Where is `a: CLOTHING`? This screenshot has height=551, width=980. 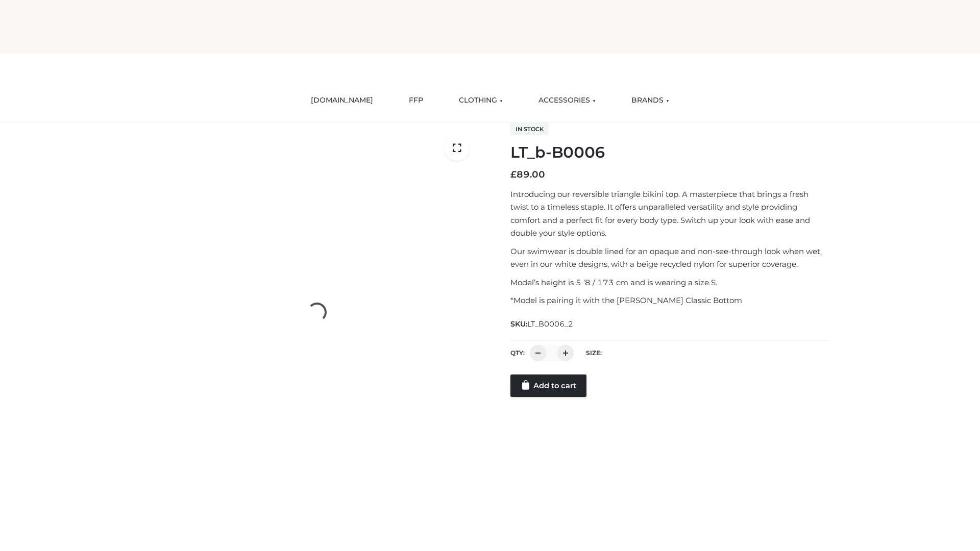
a: CLOTHING is located at coordinates (481, 101).